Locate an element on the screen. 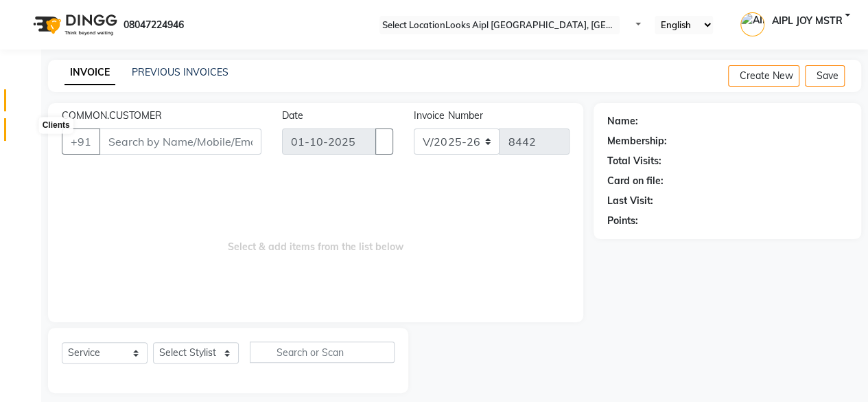  img: AIPL JOY MSTR is located at coordinates (753, 24).